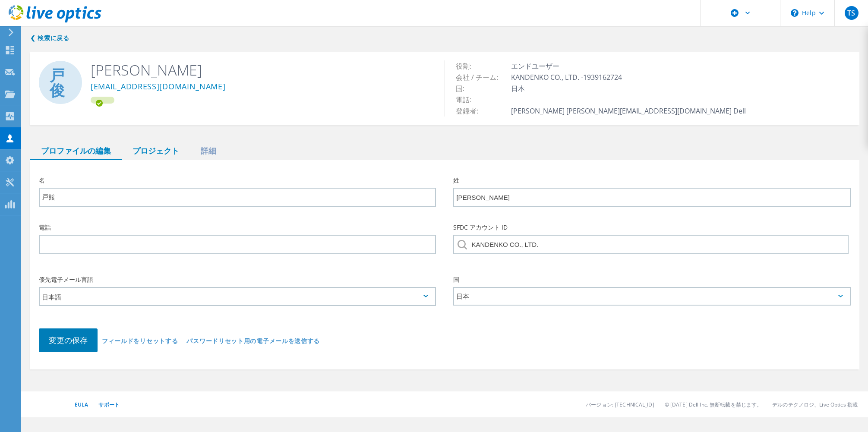 The image size is (868, 432). Describe the element at coordinates (81, 404) in the screenshot. I see `a: EULA` at that location.